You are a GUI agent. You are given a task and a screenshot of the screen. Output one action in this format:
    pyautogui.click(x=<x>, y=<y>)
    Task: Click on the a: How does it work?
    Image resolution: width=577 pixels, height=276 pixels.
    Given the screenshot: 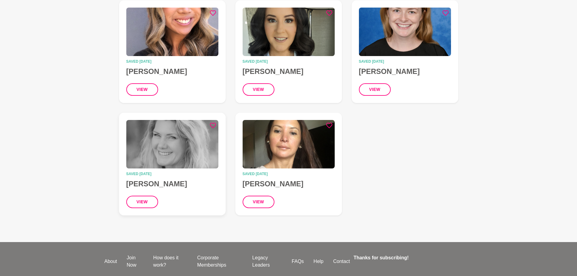 What is the action you would take?
    pyautogui.click(x=170, y=262)
    